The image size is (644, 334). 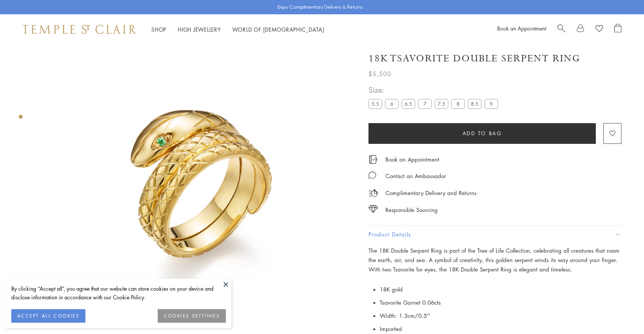 What do you see at coordinates (119, 293) in the screenshot?
I see `div: By clicking “Accept all”, you agree that our website can store cookies on your device and disclos...` at bounding box center [119, 293].